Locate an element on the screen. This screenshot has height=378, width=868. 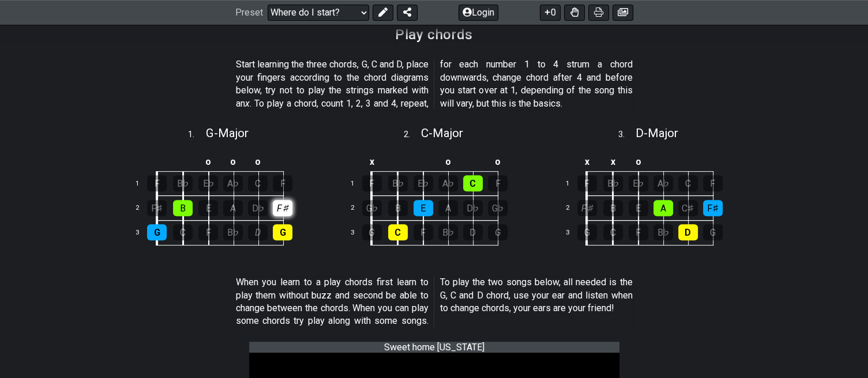
div: C♯ is located at coordinates (688, 208).